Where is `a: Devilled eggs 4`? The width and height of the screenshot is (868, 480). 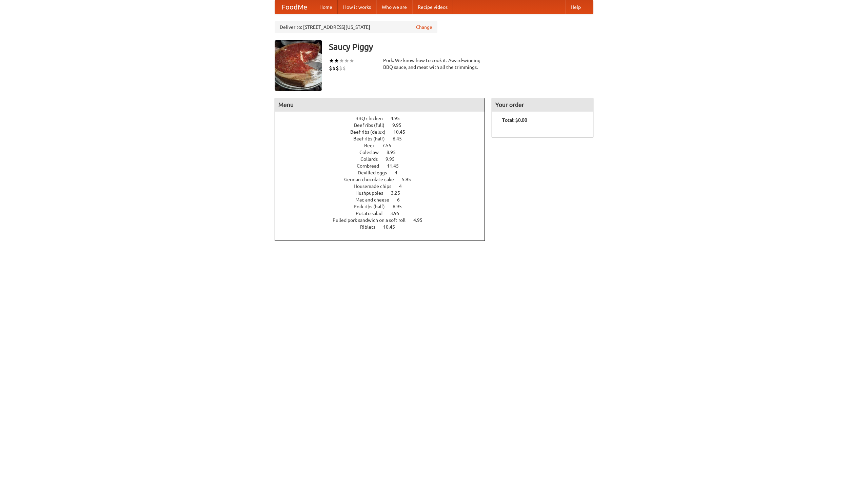
a: Devilled eggs 4 is located at coordinates (384, 172).